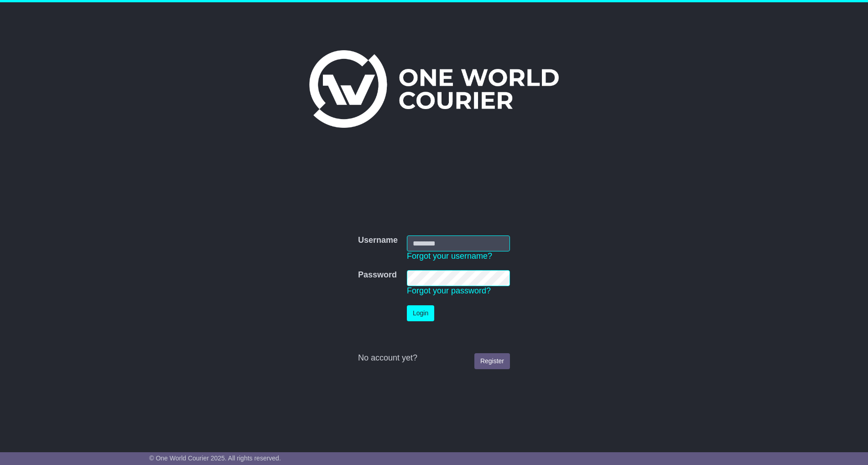  What do you see at coordinates (434, 358) in the screenshot?
I see `div: No account yet?` at bounding box center [434, 358].